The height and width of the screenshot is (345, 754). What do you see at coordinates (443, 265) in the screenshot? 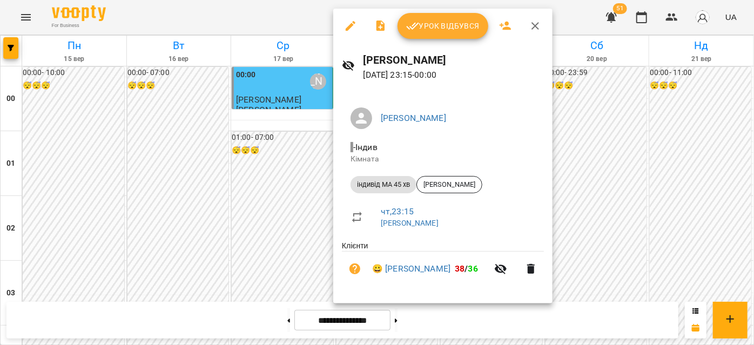
I see `ul: Клієнти` at bounding box center [443, 265].